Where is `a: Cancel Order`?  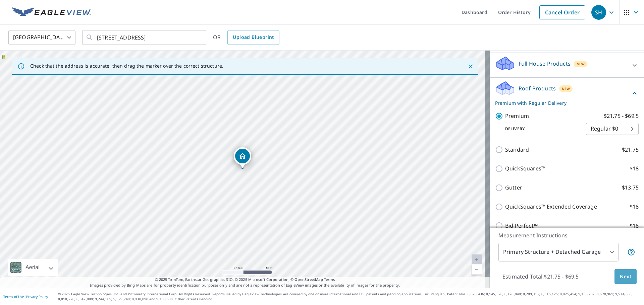
a: Cancel Order is located at coordinates (562, 13).